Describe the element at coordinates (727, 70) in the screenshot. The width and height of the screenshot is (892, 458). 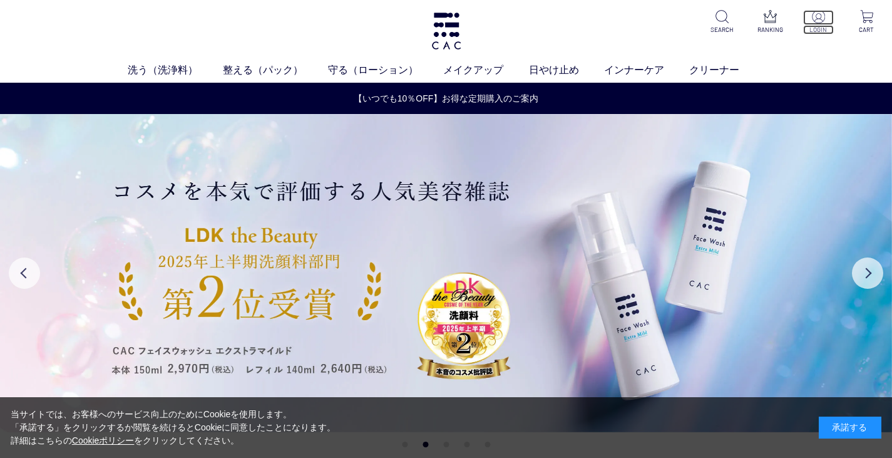
I see `a: クリーナー` at that location.